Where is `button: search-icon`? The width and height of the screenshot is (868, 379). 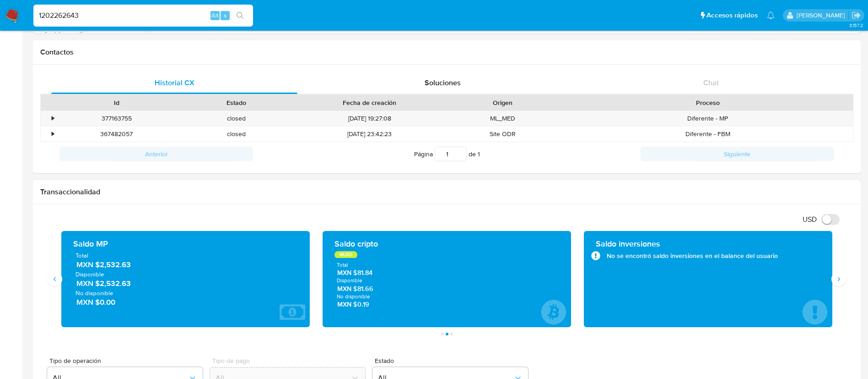 button: search-icon is located at coordinates (240, 16).